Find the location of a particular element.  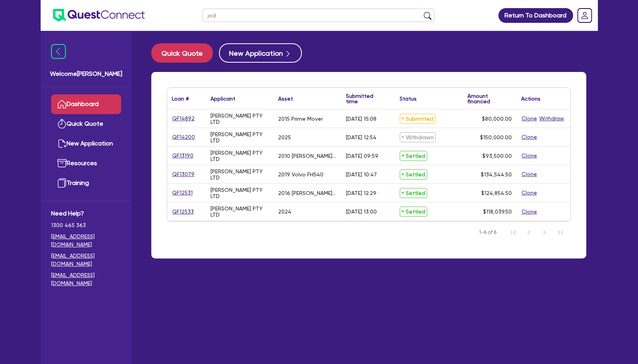

img: new-application is located at coordinates (62, 143).